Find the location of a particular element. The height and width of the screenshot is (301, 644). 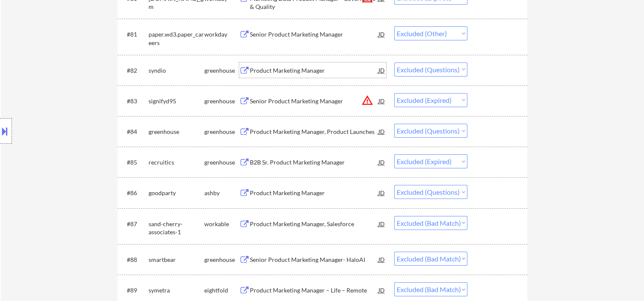

div: smartbear is located at coordinates (176, 260).